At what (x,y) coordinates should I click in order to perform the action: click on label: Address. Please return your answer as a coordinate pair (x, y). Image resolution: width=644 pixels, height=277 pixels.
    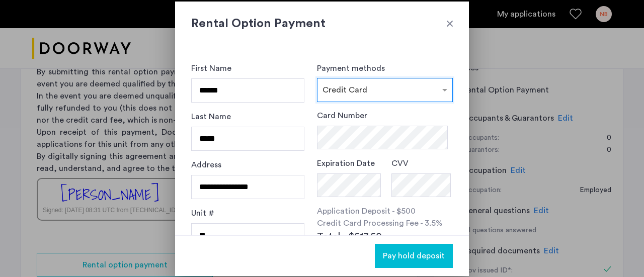
    Looking at the image, I should click on (206, 165).